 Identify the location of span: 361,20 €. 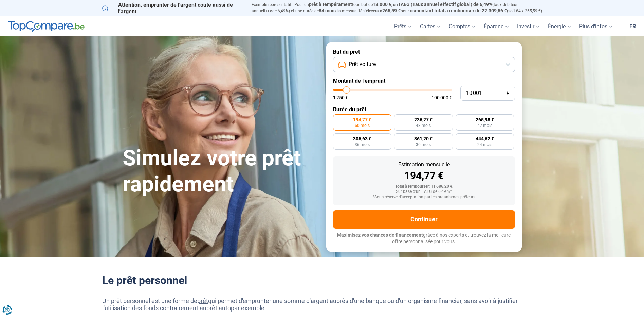
(423, 139).